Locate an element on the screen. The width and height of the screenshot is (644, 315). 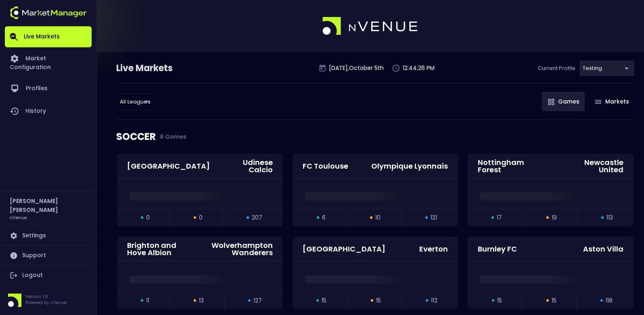
span: 6 is located at coordinates (324, 217).